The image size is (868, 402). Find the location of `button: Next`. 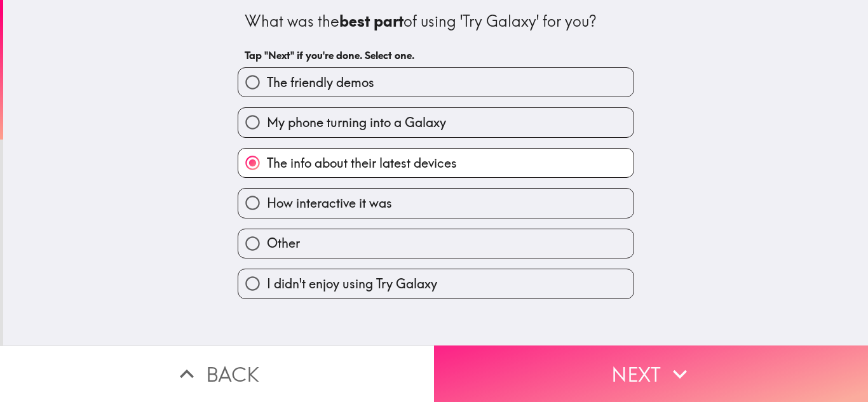

button: Next is located at coordinates (651, 374).